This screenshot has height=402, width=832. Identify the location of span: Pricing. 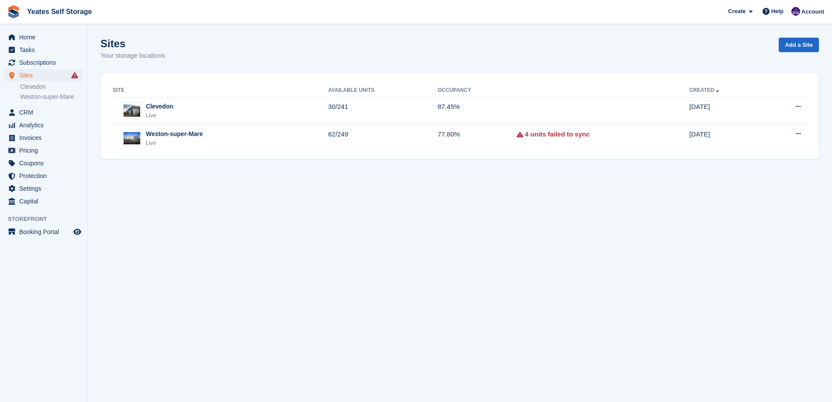
(45, 150).